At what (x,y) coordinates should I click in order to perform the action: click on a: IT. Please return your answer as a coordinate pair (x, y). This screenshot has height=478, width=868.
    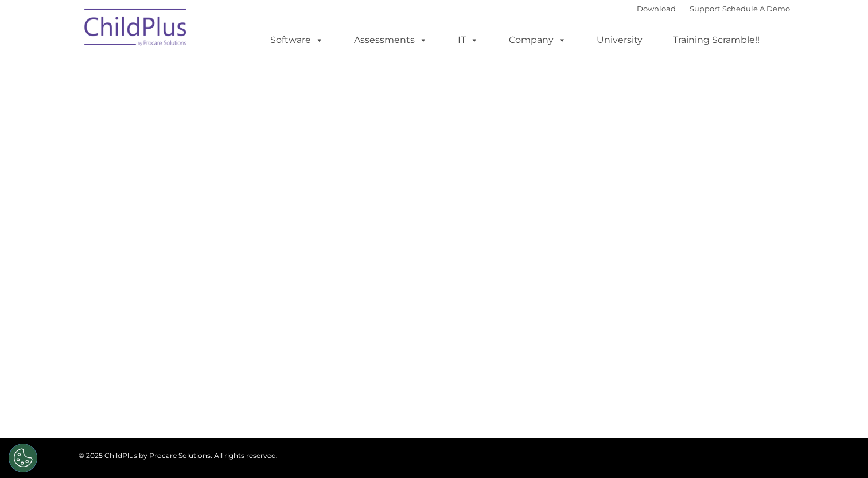
    Looking at the image, I should click on (468, 40).